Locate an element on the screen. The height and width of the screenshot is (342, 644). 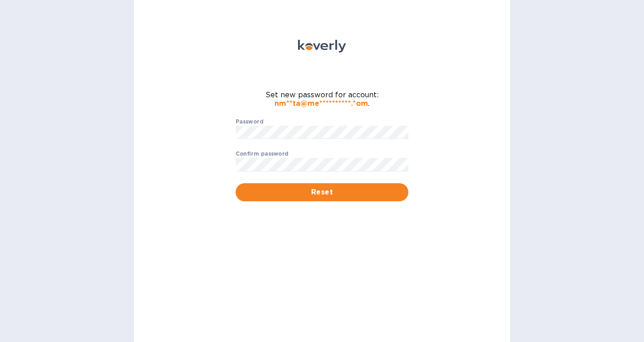
label: Password is located at coordinates (249, 122).